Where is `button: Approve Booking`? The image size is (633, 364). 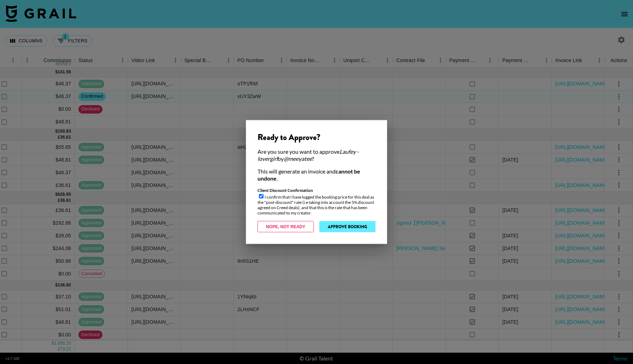
button: Approve Booking is located at coordinates (347, 227).